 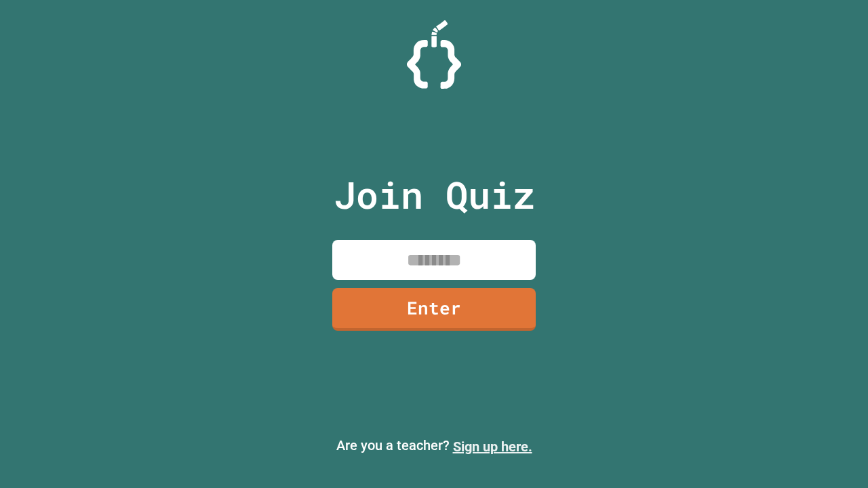 What do you see at coordinates (434, 309) in the screenshot?
I see `a: Enter` at bounding box center [434, 309].